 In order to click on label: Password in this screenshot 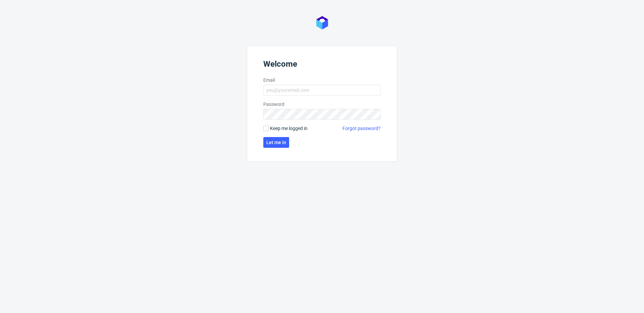, I will do `click(322, 104)`.